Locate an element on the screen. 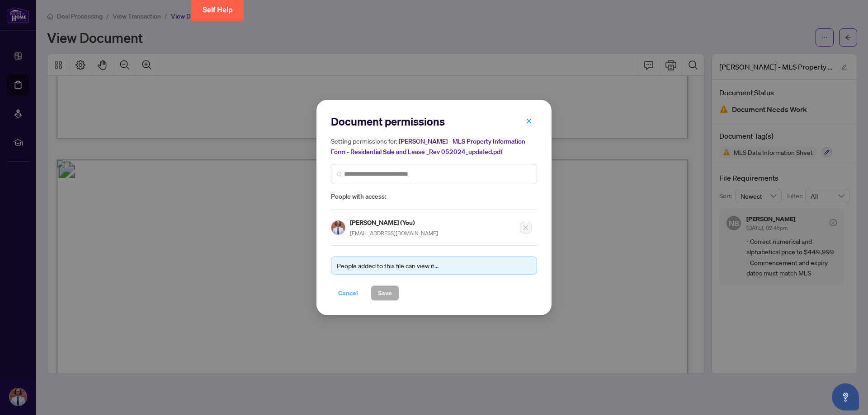  div: People added to this file can view it... is located at coordinates (434, 266).